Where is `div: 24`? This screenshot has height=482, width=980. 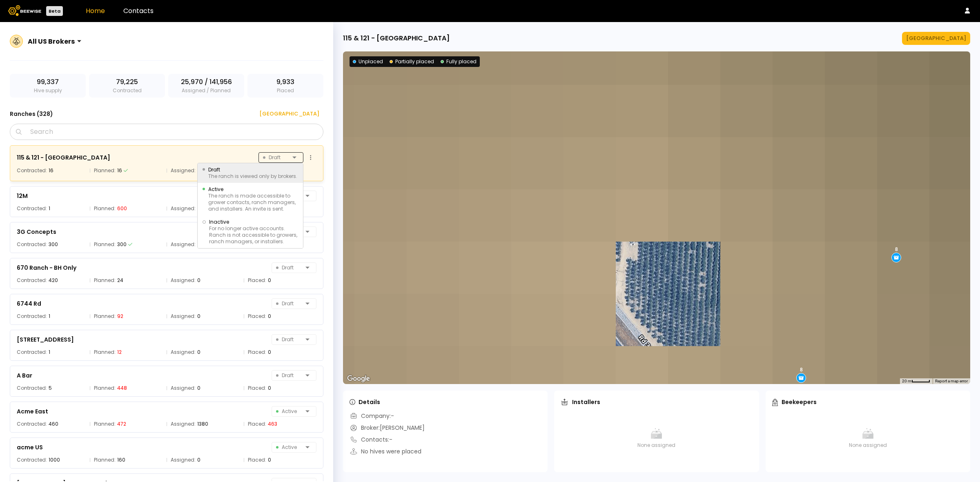 div: 24 is located at coordinates (120, 281).